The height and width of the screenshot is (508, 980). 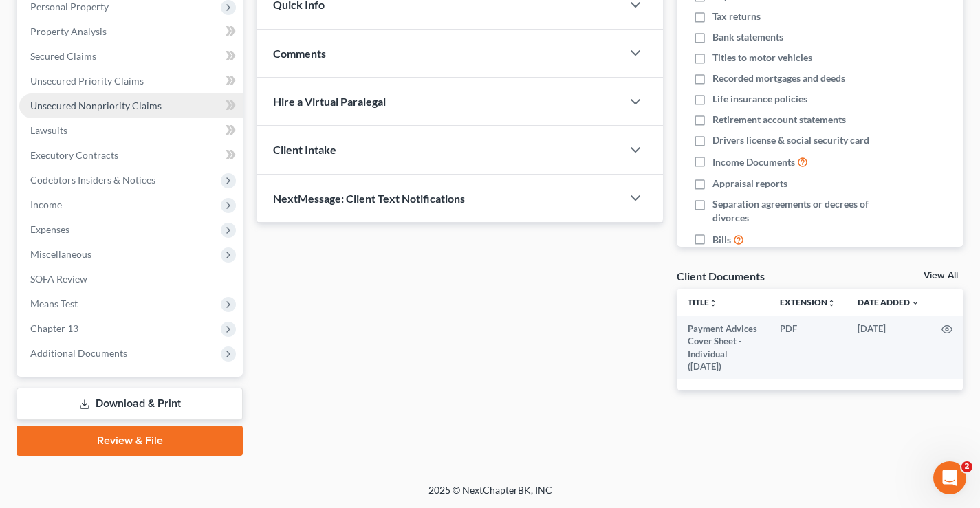 I want to click on span: Hire a Virtual Paralegal, so click(x=329, y=101).